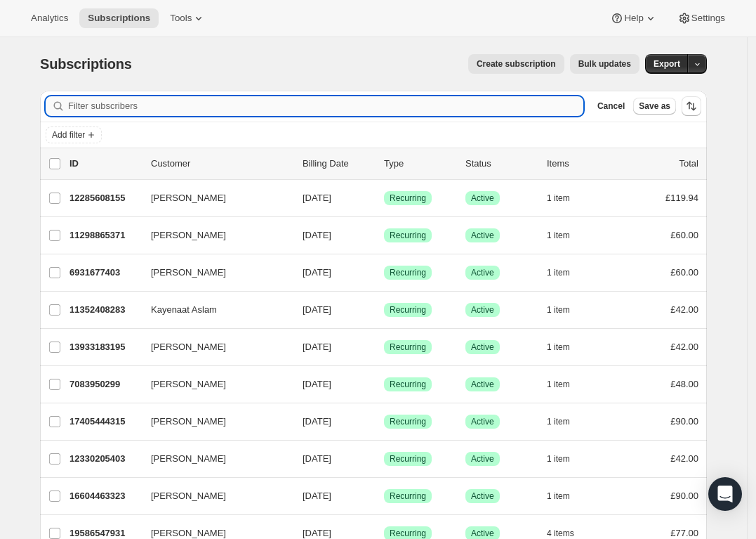 The height and width of the screenshot is (539, 756). I want to click on span: £90.00, so click(685, 495).